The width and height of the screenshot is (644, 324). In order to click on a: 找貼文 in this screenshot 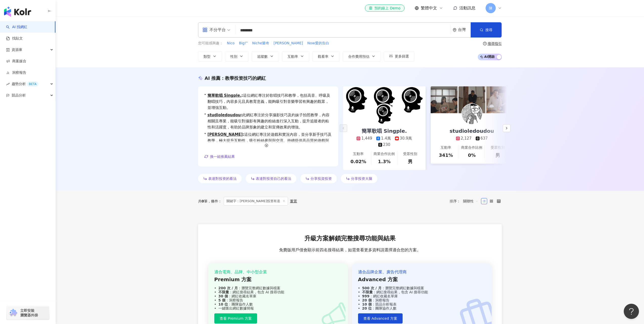, I will do `click(14, 38)`.